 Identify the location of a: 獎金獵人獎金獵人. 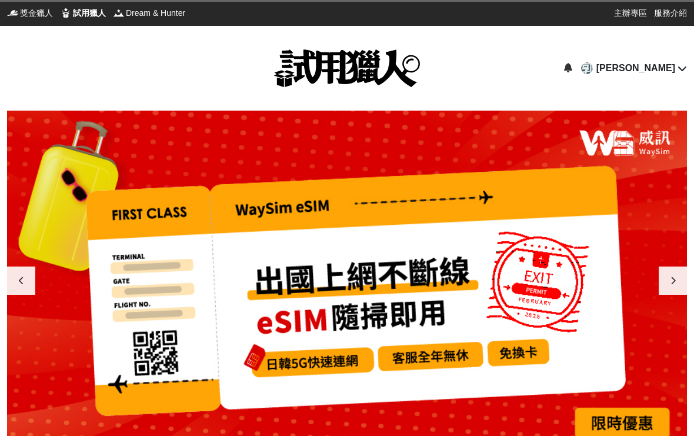
(30, 13).